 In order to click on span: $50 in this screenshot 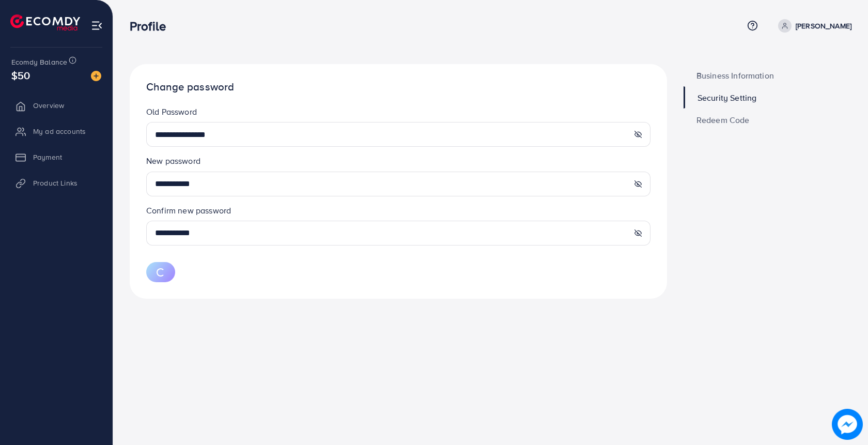, I will do `click(21, 75)`.